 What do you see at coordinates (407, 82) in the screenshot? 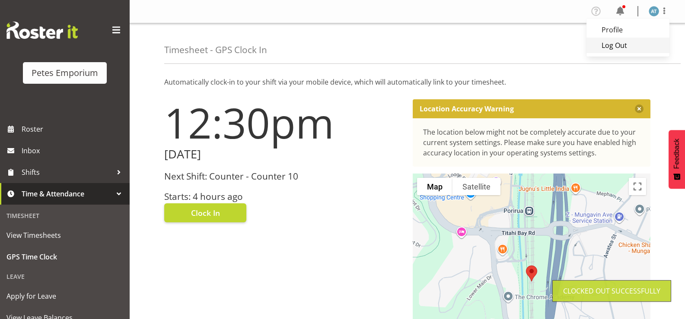
I see `p: Automatically clock-in to your shift via your mobile device, which will automatically link to you...` at bounding box center [407, 82].